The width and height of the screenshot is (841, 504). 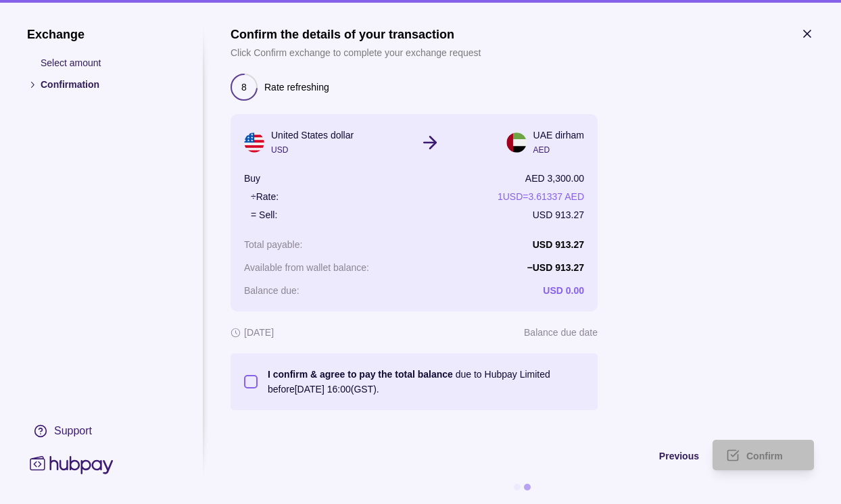 I want to click on img: us, so click(x=254, y=142).